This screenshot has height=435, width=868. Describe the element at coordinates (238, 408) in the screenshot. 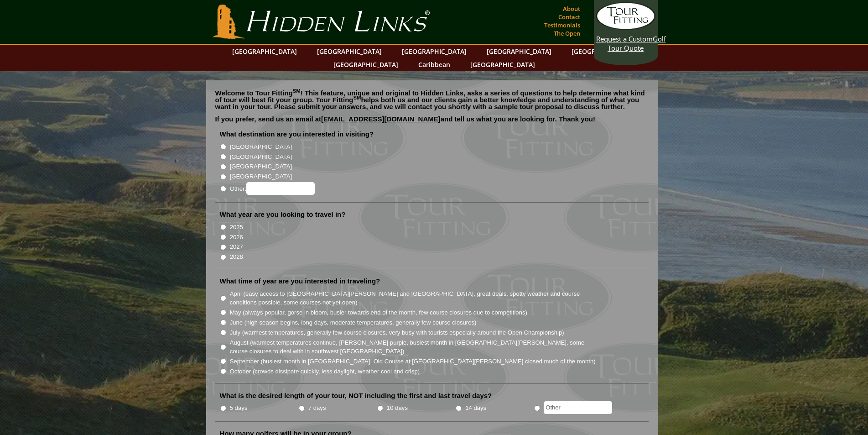

I see `label: 5 days` at that location.